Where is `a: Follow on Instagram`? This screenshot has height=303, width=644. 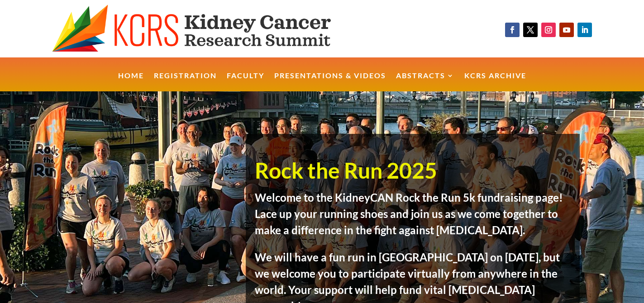 a: Follow on Instagram is located at coordinates (548, 30).